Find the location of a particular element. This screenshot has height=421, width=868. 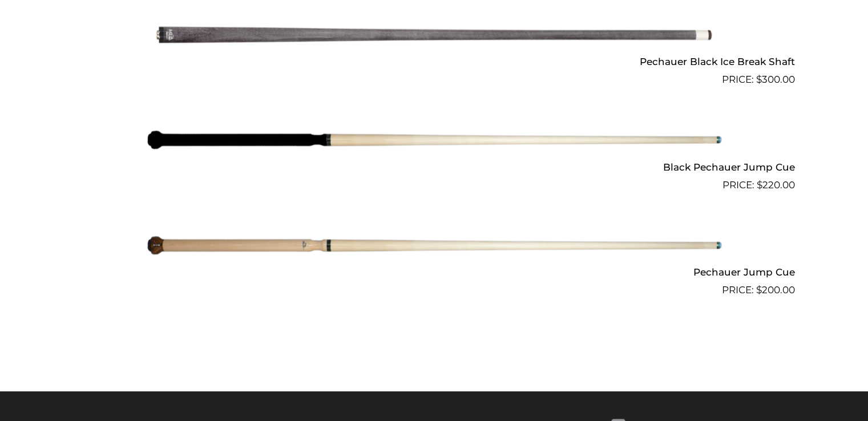

img: Black Pechauer Jump Cue is located at coordinates (435, 140).